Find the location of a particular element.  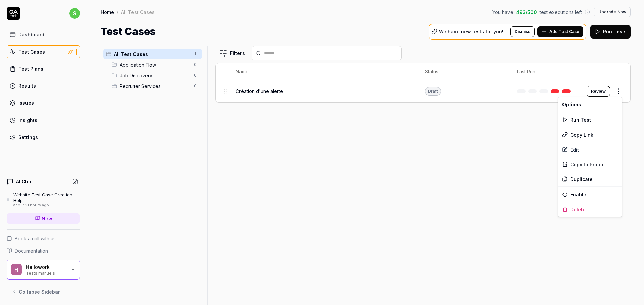

div: Delete is located at coordinates (590, 209).